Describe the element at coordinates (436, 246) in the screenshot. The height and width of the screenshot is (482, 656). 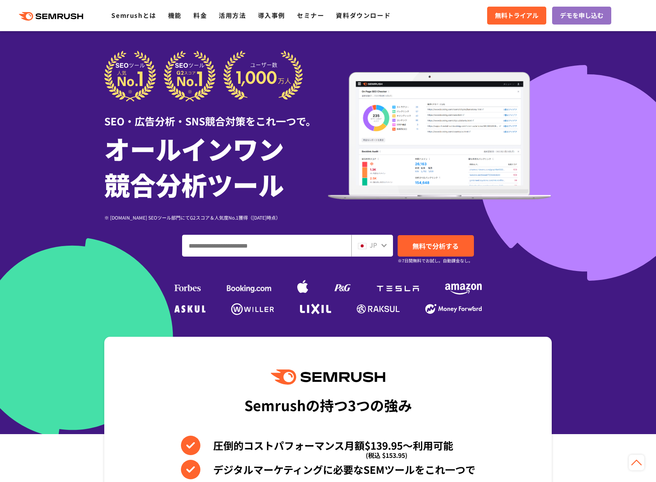
I see `a: 無料で分析する` at that location.